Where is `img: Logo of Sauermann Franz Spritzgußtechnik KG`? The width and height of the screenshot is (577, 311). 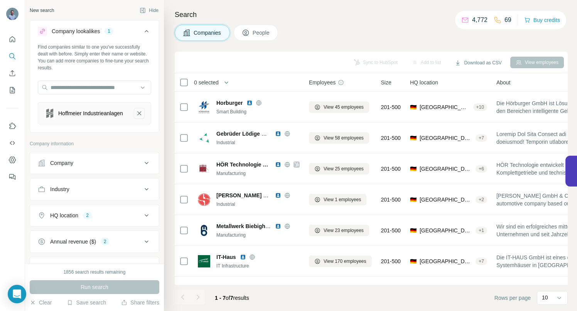
img: Logo of Sauermann Franz Spritzgußtechnik KG is located at coordinates (204, 200).